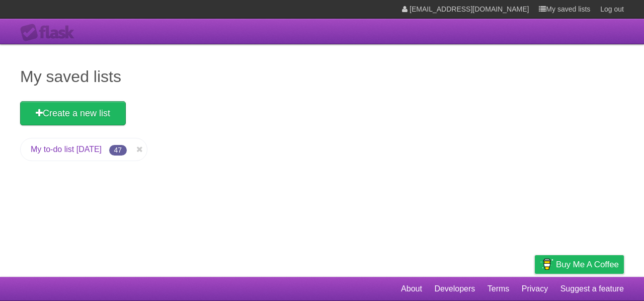 The width and height of the screenshot is (644, 301). I want to click on span: 47, so click(118, 150).